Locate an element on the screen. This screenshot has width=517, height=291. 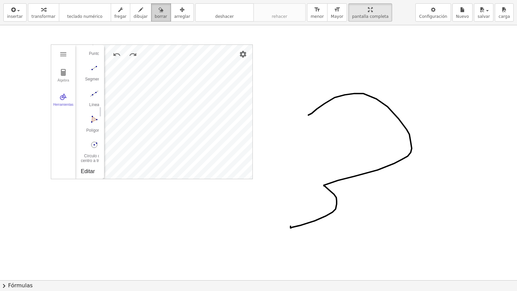
button: dibujar is located at coordinates (141, 12).